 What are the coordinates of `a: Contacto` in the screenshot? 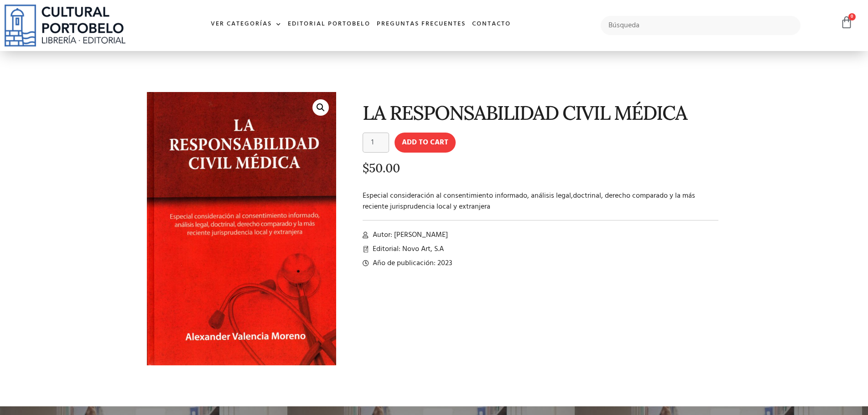 It's located at (491, 24).